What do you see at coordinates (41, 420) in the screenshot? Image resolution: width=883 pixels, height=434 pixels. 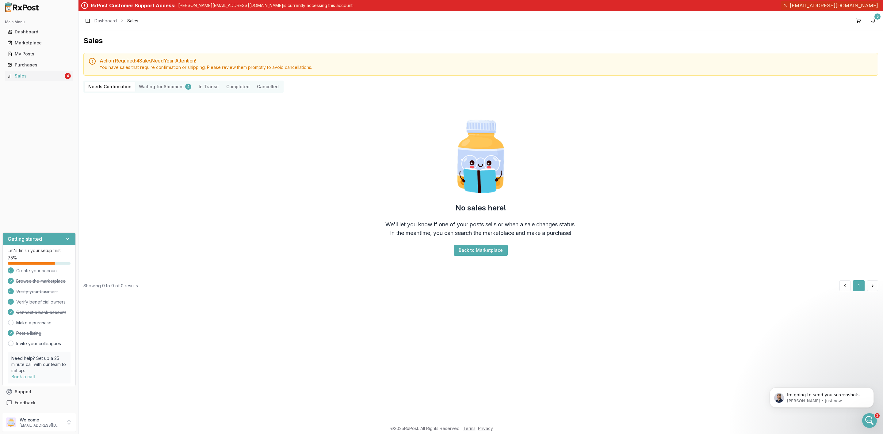 I see `p: Welcome` at bounding box center [41, 420].